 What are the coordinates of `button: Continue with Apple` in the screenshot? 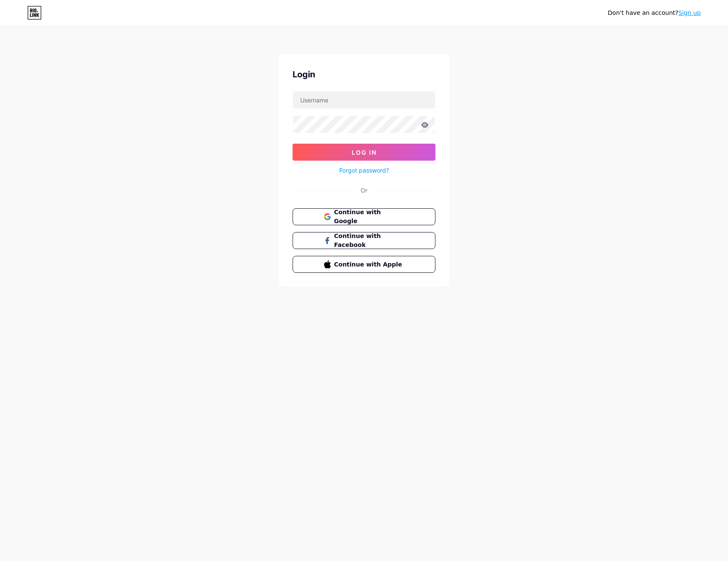 It's located at (364, 265).